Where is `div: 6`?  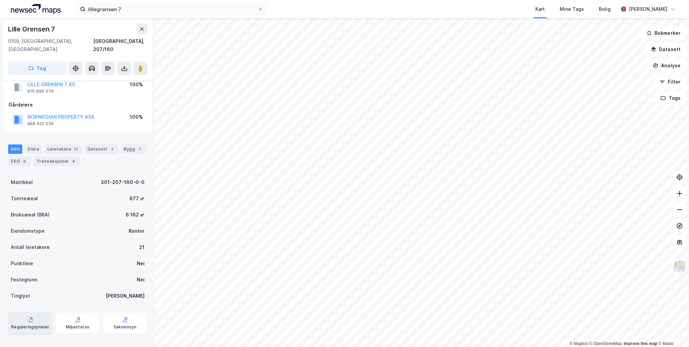
div: 6 is located at coordinates (25, 161).